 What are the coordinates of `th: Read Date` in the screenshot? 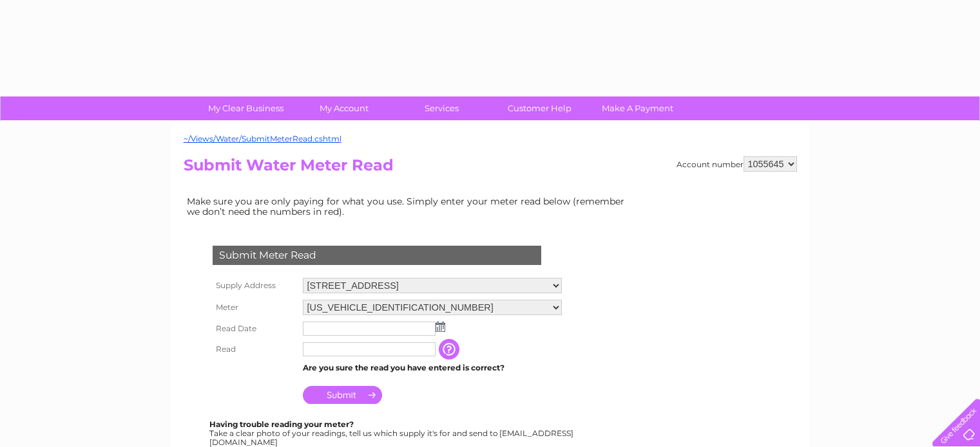 It's located at (254, 328).